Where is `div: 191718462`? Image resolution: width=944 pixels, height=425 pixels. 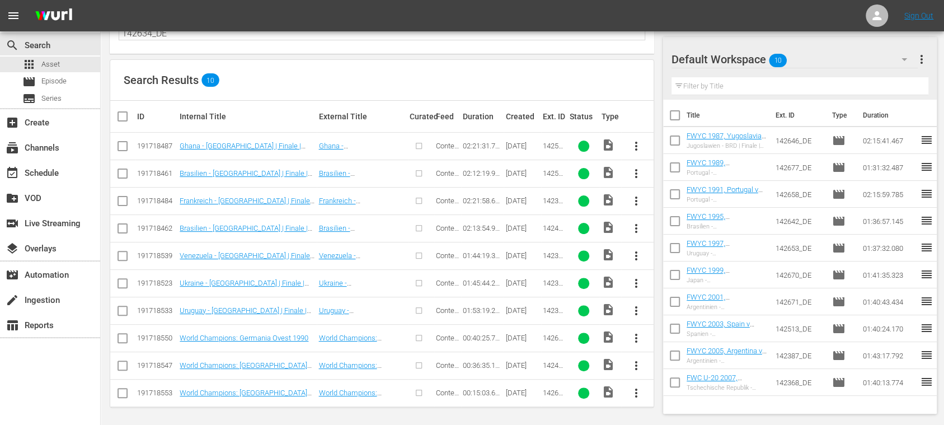
div: 191718462 is located at coordinates (157, 228).